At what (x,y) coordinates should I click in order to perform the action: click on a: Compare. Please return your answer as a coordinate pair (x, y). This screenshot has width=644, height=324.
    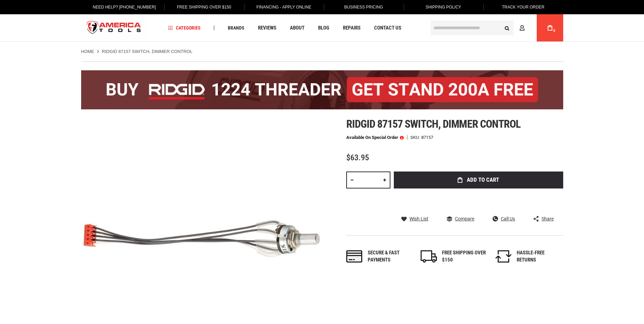
    Looking at the image, I should click on (460, 219).